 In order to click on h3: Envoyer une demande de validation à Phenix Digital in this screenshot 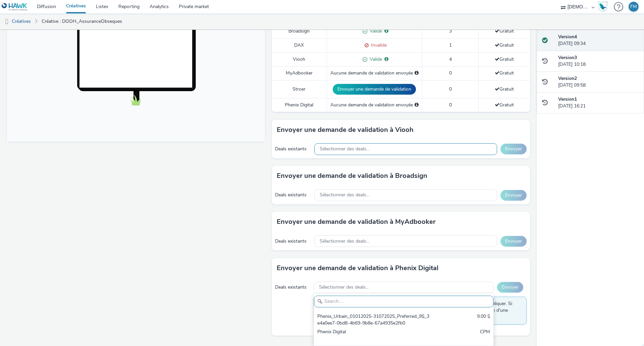, I will do `click(358, 268)`.